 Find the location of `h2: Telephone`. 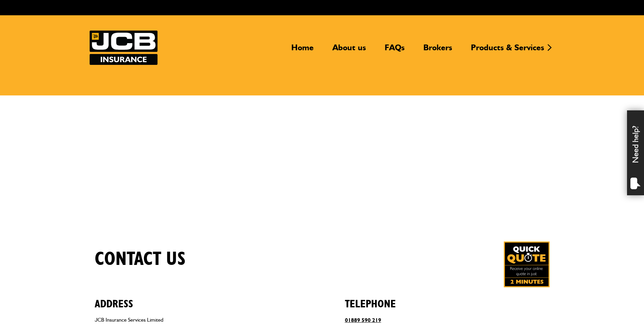

h2: Telephone is located at coordinates (447, 299).